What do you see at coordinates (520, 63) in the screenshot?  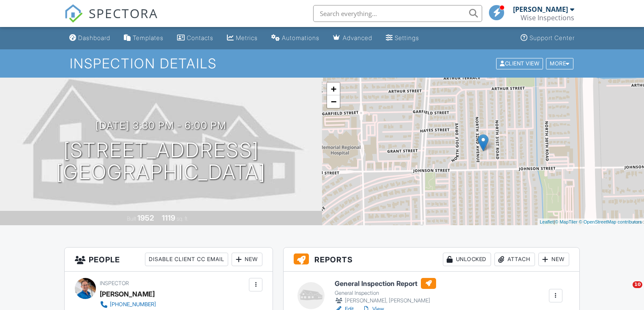 I see `a: Client View` at bounding box center [520, 63].